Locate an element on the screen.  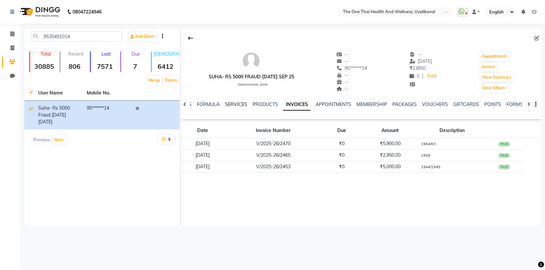
input: Search by Name/Mobile/Email/Code is located at coordinates (77, 36).